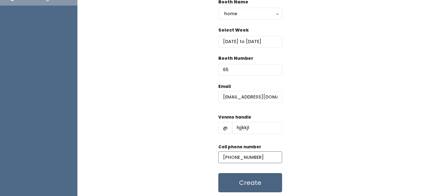 The height and width of the screenshot is (196, 423). Describe the element at coordinates (224, 87) in the screenshot. I see `label: Email` at that location.